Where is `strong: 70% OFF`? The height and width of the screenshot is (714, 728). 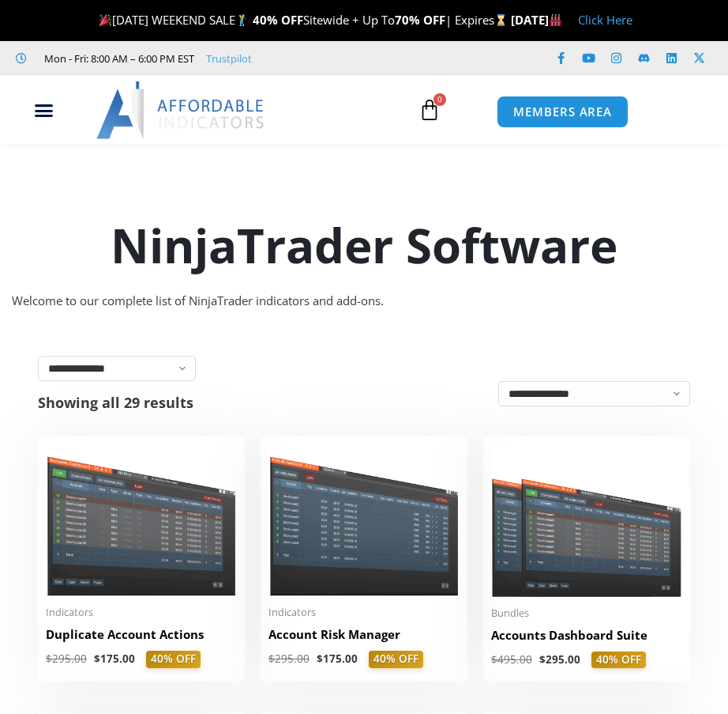
strong: 70% OFF is located at coordinates (420, 20).